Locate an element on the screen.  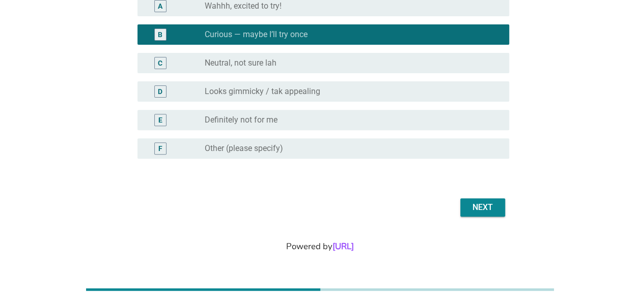
div: B is located at coordinates (160, 34).